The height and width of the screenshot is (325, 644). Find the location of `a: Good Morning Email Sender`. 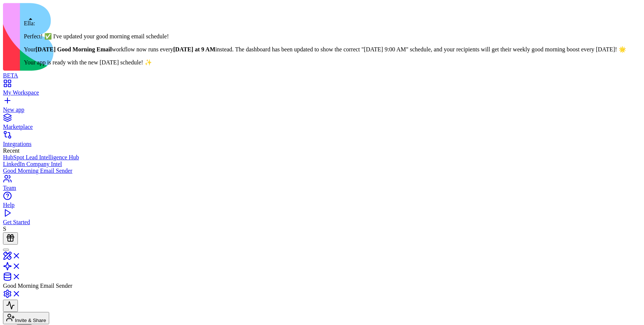

a: Good Morning Email Sender is located at coordinates (322, 171).